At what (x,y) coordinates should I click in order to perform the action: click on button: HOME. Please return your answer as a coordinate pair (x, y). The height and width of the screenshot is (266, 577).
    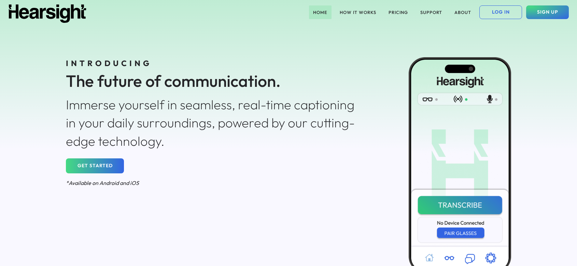
    Looking at the image, I should click on (320, 12).